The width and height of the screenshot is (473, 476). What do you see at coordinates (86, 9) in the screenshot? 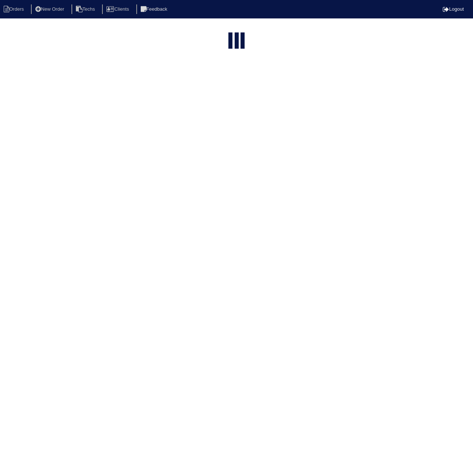
I see `a: Techs` at bounding box center [86, 9].